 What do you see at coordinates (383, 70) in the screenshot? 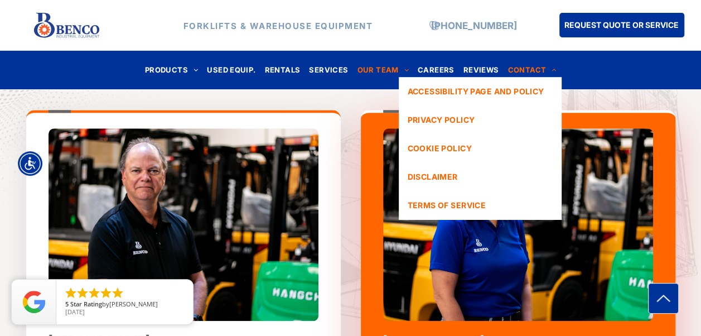
I see `a: OUR TEAM` at bounding box center [383, 70].